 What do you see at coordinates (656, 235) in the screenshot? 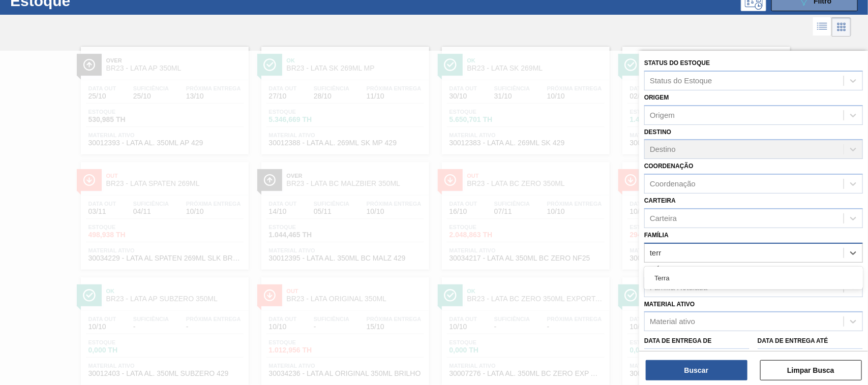
I see `label: Família` at bounding box center [656, 235].